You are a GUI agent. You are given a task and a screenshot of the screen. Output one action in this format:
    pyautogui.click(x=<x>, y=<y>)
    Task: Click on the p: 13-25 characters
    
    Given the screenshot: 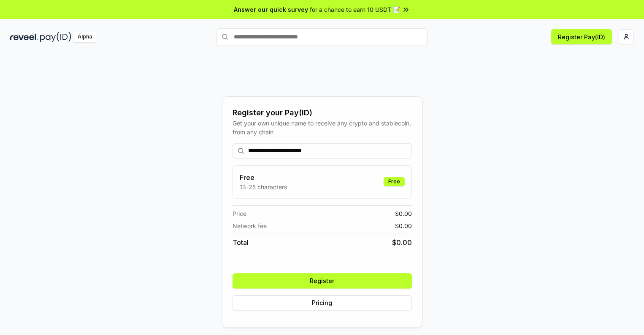 What is the action you would take?
    pyautogui.click(x=263, y=187)
    